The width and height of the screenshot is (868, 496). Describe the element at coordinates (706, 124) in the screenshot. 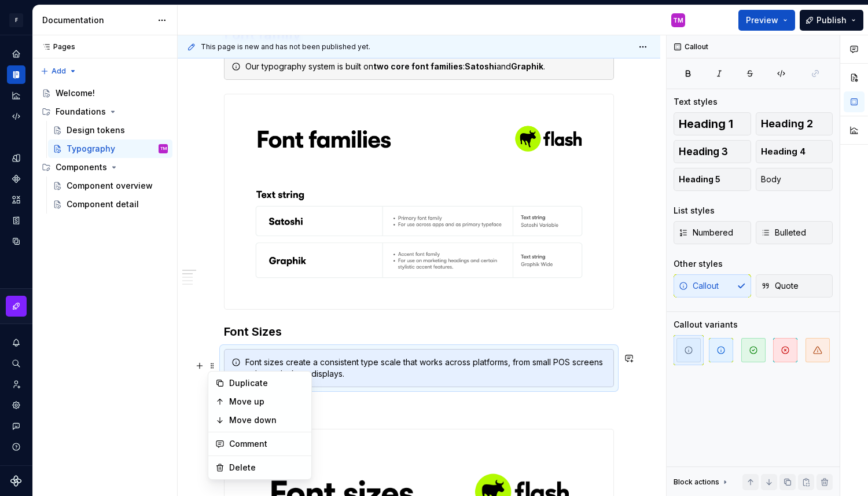

I see `span: Heading 1` at that location.